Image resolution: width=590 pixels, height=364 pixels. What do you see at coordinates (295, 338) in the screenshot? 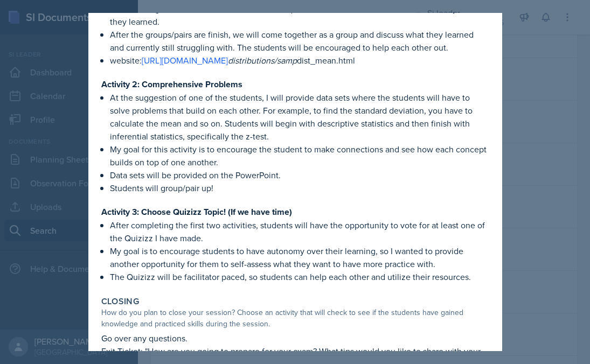
I see `p: Go over any questions.` at bounding box center [295, 338].